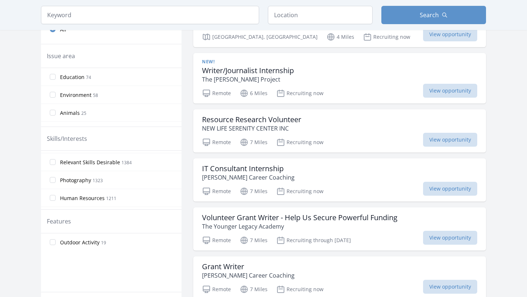  What do you see at coordinates (299, 218) in the screenshot?
I see `h3: Volunteer Grant Writer - Help Us Secure Powerful Funding` at bounding box center [299, 218].